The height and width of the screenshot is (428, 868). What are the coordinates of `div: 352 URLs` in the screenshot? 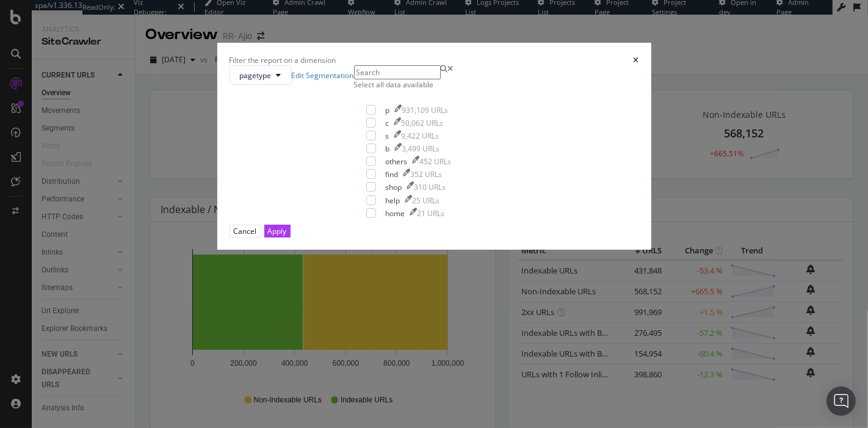 It's located at (427, 174).